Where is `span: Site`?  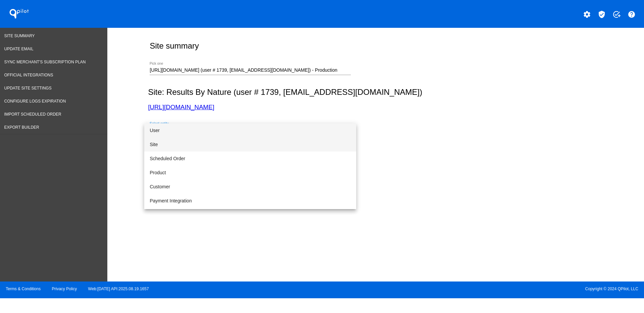 span: Site is located at coordinates (250, 145).